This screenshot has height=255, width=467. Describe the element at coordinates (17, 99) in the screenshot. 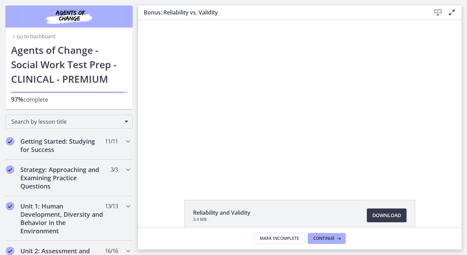

I see `span: 97%` at that location.